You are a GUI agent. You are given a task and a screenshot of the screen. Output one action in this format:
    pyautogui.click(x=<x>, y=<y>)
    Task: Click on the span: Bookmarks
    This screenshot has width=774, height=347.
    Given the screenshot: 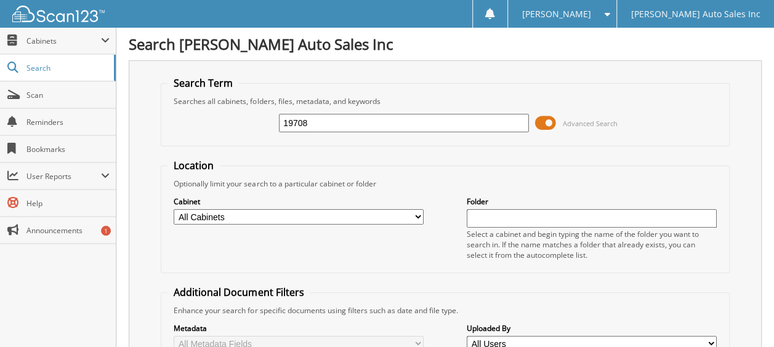 What is the action you would take?
    pyautogui.click(x=68, y=149)
    